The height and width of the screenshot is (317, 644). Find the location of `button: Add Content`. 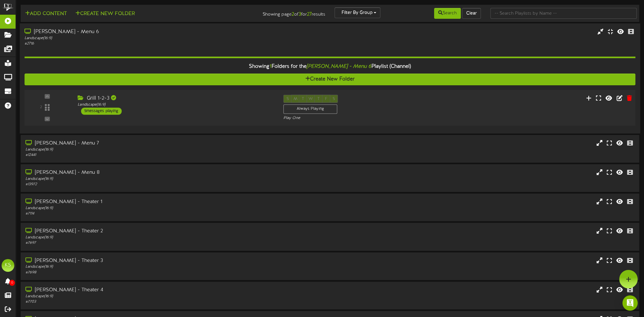

button: Add Content is located at coordinates (46, 14).